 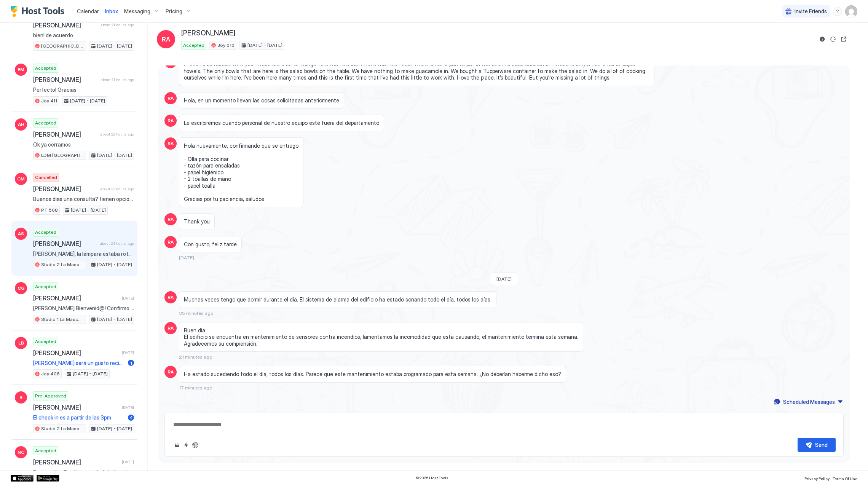 What do you see at coordinates (83, 200) in the screenshot?
I see `span: Buenos dias una consulta? tienen opcion de precio modificado para early check in y late check out...` at bounding box center [83, 200].